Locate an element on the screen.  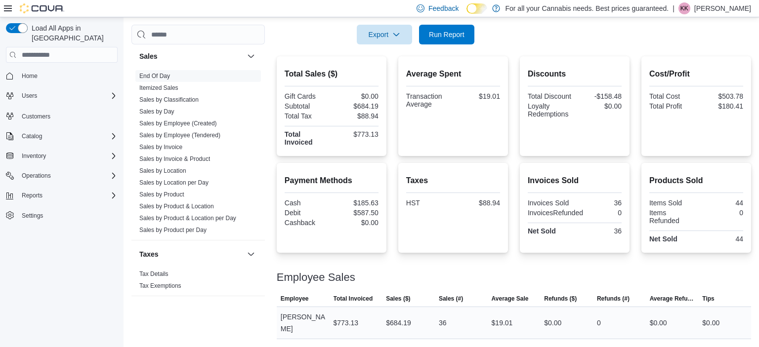
span: Tax Exemptions is located at coordinates (160, 286).